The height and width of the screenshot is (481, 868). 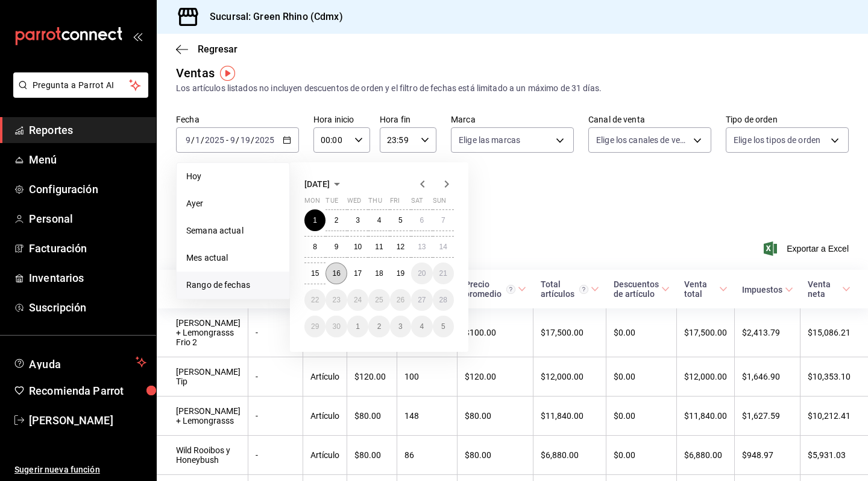 I want to click on td: $80.00, so click(x=372, y=455).